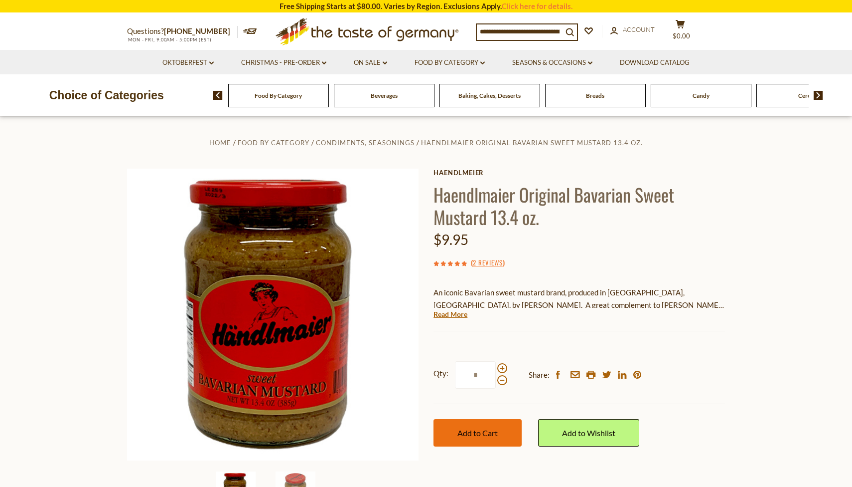 This screenshot has height=487, width=852. I want to click on span: $9.95, so click(451, 239).